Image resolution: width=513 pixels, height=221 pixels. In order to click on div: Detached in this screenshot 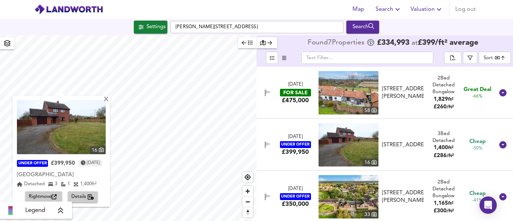, I will do `click(31, 184)`.